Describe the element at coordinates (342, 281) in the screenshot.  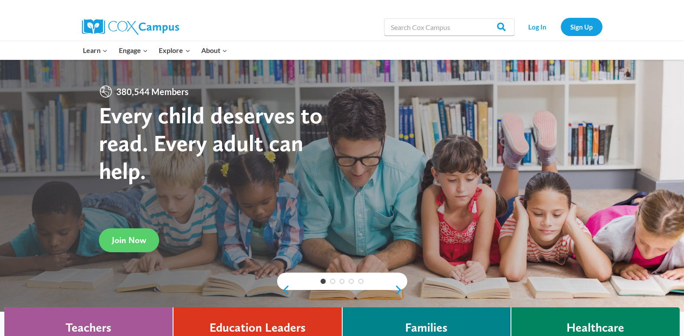
I see `a: 3` at that location.